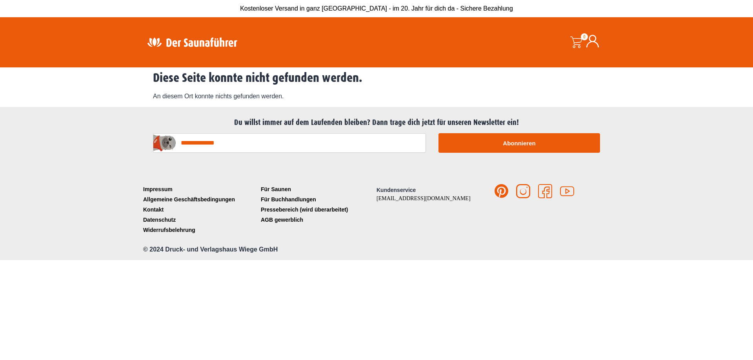 This screenshot has width=753, height=360. I want to click on a: Datenschutz, so click(200, 220).